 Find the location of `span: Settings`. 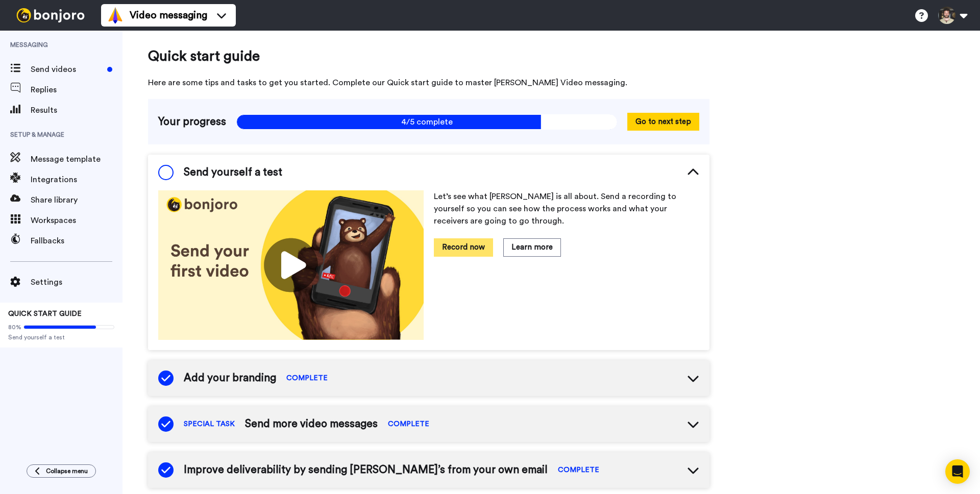

span: Settings is located at coordinates (76, 283).